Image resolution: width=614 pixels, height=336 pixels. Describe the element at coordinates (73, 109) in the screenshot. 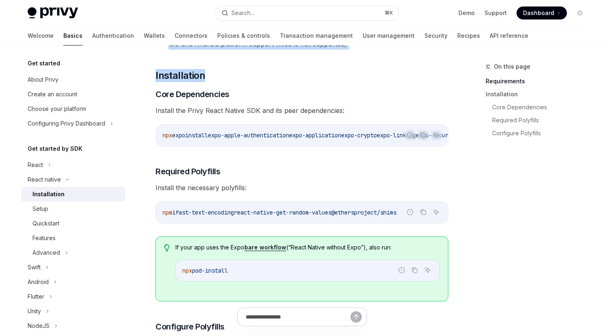

I see `a: Choose your platform` at that location.